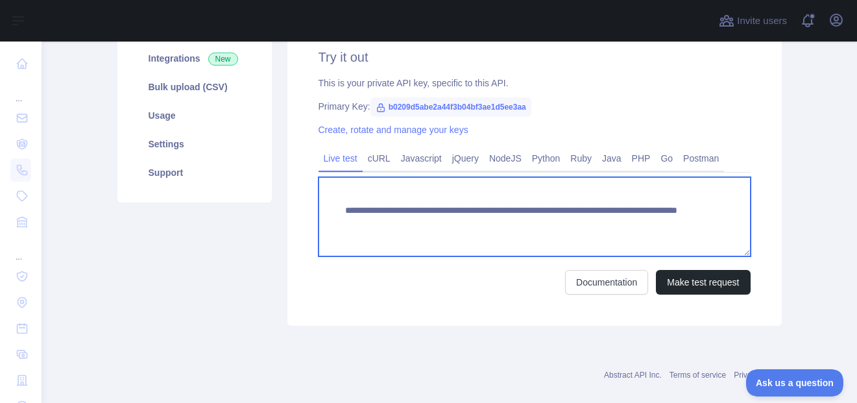 The image size is (857, 403). What do you see at coordinates (641, 158) in the screenshot?
I see `a: PHP` at bounding box center [641, 158].